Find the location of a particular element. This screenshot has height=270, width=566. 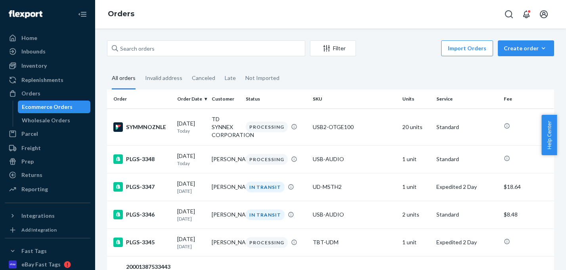

a: Returns is located at coordinates (48, 175).